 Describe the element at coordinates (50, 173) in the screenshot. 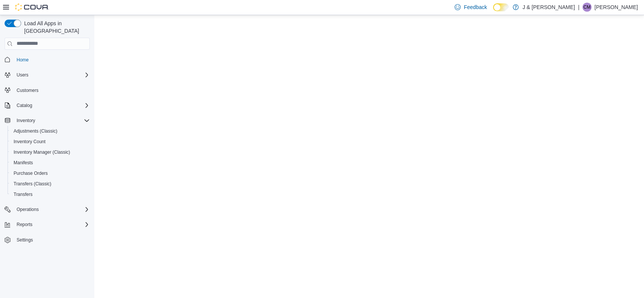

I see `button: Purchase Orders` at that location.